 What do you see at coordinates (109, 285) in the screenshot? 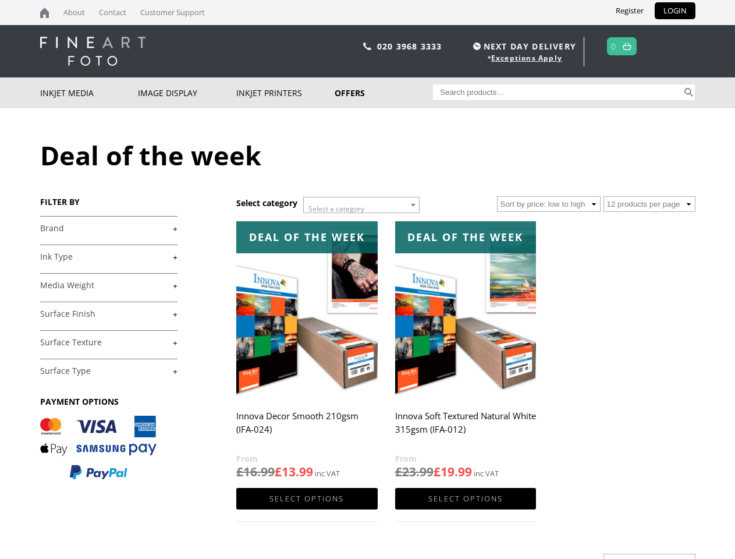
I see `h4: Media Weight` at bounding box center [109, 285].